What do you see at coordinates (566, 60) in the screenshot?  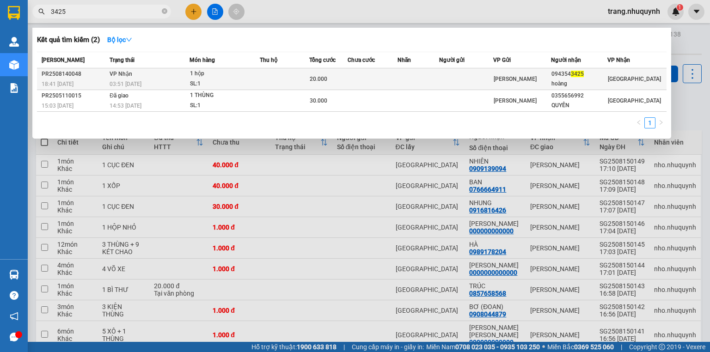 I see `span: Người nhận` at bounding box center [566, 60].